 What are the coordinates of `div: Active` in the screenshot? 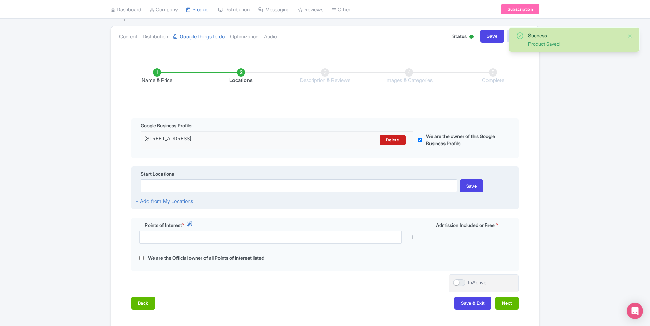 It's located at (471, 37).